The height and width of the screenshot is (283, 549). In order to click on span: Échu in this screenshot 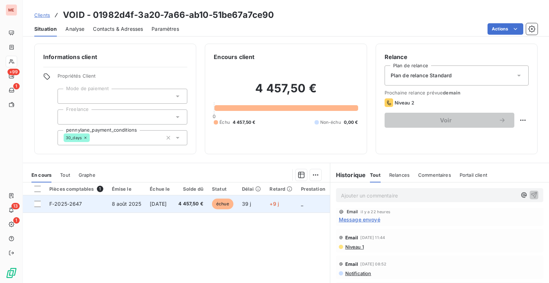, I will do `click(224, 122)`.